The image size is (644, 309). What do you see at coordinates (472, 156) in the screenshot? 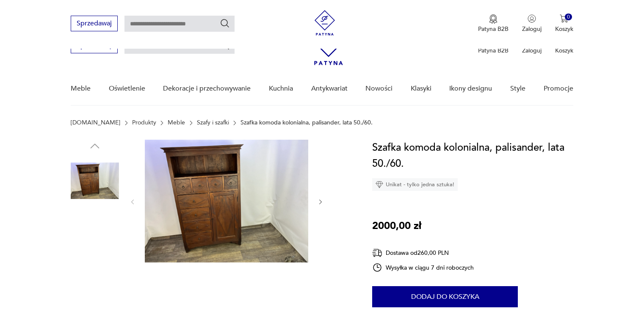
I see `h1: Szafka komoda kolonialna, palisander, lata 50./60.` at bounding box center [472, 156].